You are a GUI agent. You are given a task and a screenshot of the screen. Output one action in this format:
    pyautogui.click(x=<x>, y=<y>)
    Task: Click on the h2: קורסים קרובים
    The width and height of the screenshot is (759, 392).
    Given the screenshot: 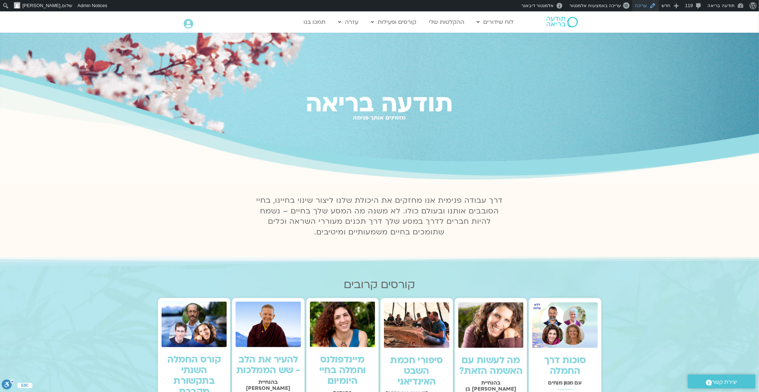 What is the action you would take?
    pyautogui.click(x=380, y=285)
    